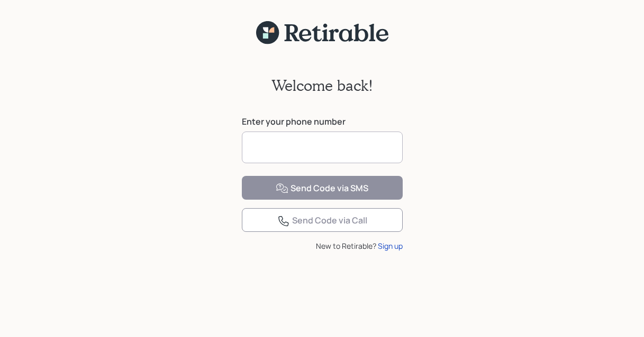  Describe the element at coordinates (322, 86) in the screenshot. I see `h2: Welcome back!` at that location.